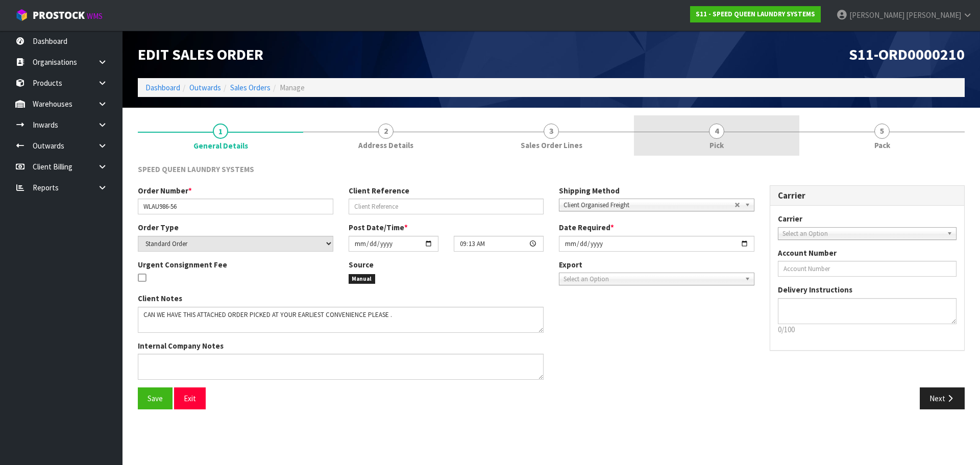  What do you see at coordinates (571, 264) in the screenshot?
I see `label: Export` at bounding box center [571, 264].